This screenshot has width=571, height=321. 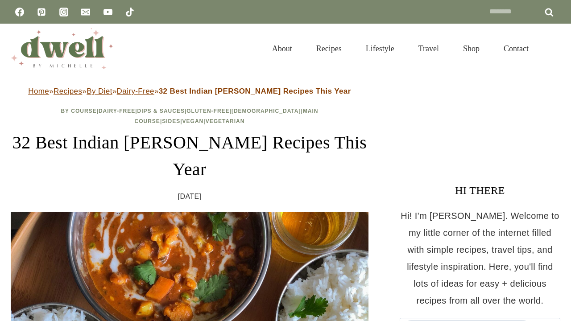 What do you see at coordinates (380, 49) in the screenshot?
I see `a: Lifestyle` at bounding box center [380, 49].